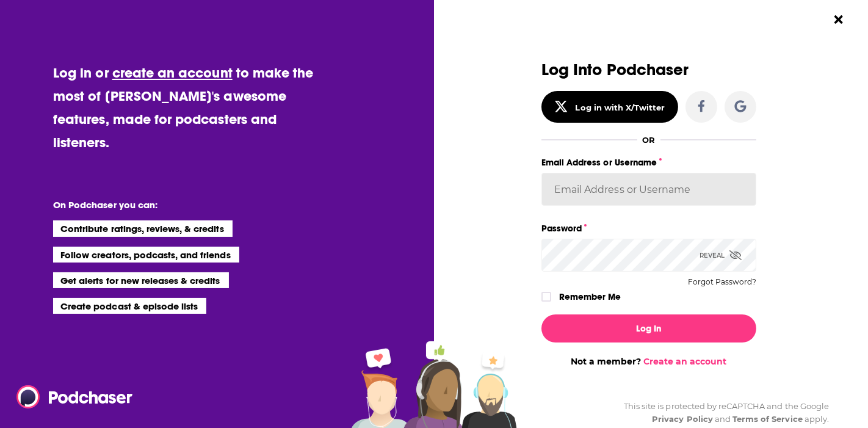 The image size is (868, 428). I want to click on li: Follow creators, podcasts, and friends, so click(146, 255).